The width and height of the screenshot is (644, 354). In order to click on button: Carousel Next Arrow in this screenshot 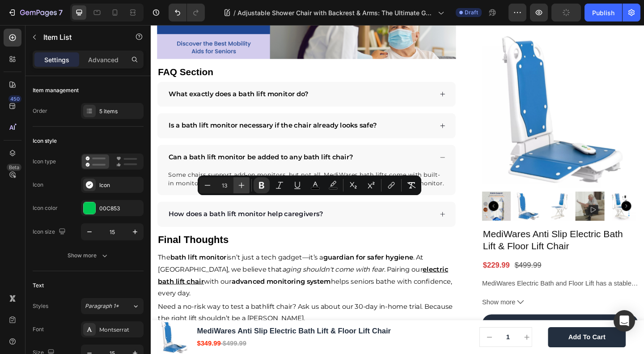, I will do `click(518, 196)`.